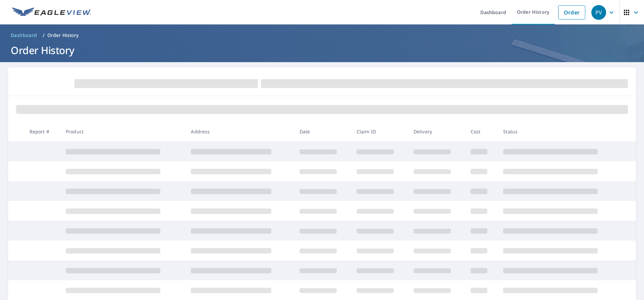  Describe the element at coordinates (599, 13) in the screenshot. I see `div: PV` at that location.